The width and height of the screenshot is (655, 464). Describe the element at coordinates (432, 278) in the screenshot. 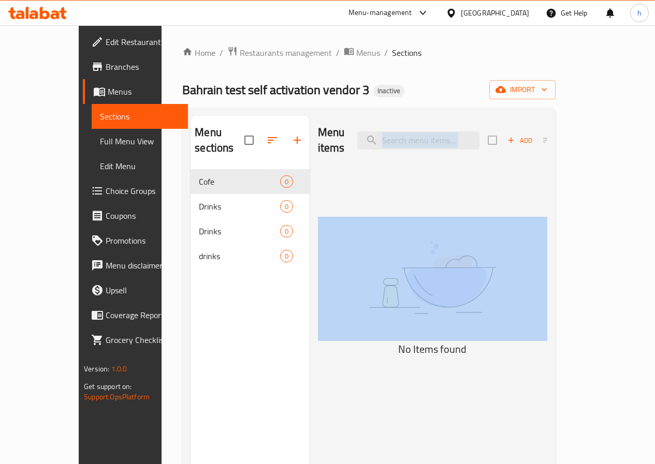

I see `img: dish.svg` at that location.